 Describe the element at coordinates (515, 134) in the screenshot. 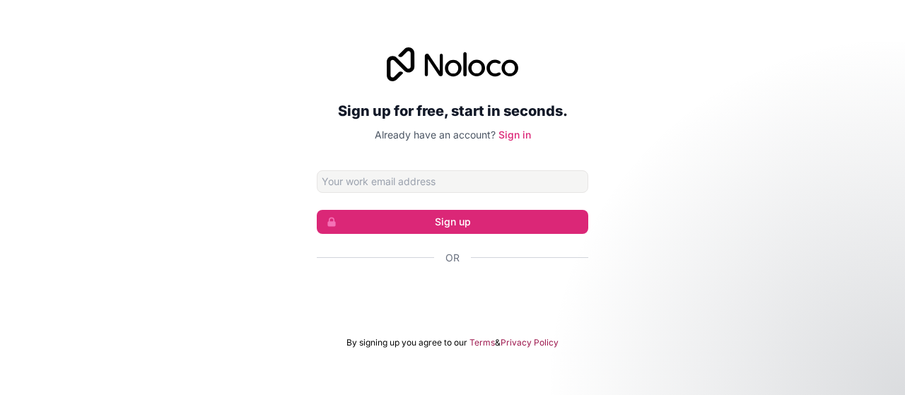

I see `a: Sign in` at that location.